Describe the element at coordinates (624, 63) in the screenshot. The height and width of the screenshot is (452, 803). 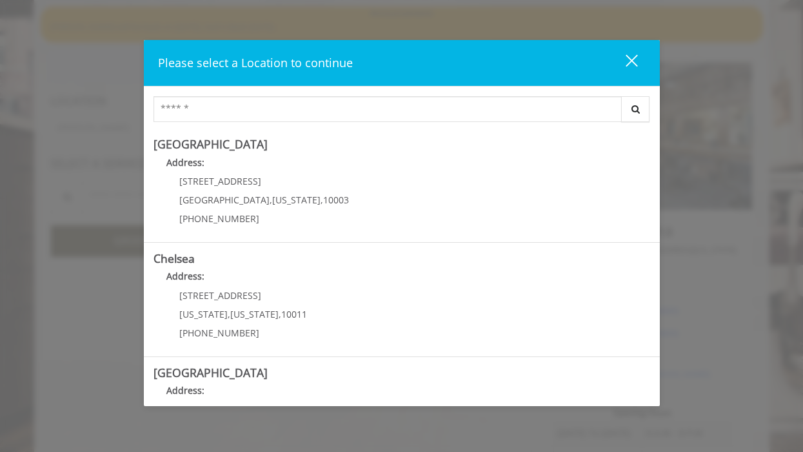
I see `div: close dialog` at that location.